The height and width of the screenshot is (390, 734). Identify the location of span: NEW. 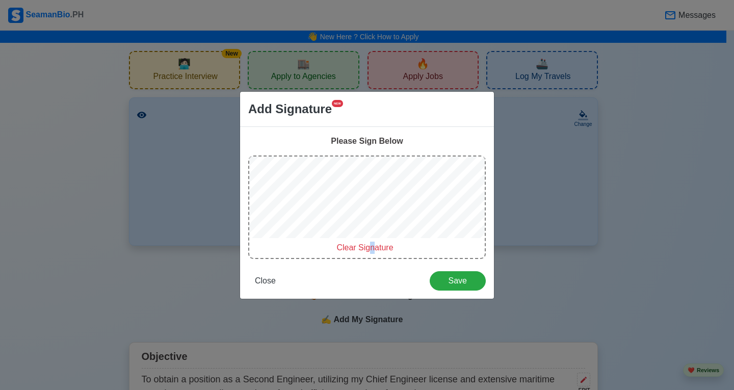
(338, 104).